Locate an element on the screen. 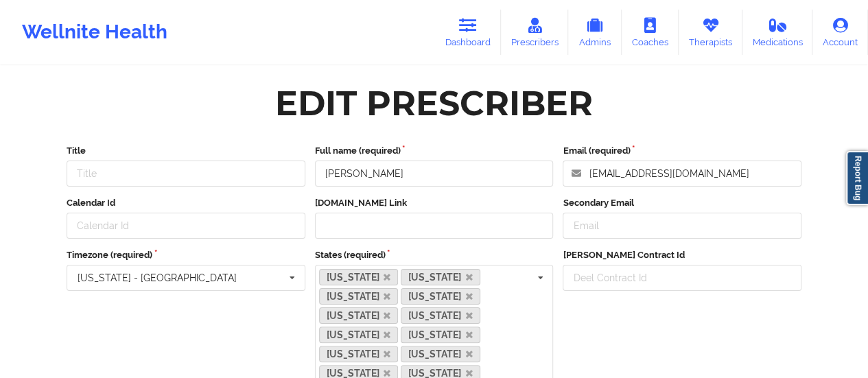 This screenshot has height=378, width=868. label: Secondary Email is located at coordinates (682, 203).